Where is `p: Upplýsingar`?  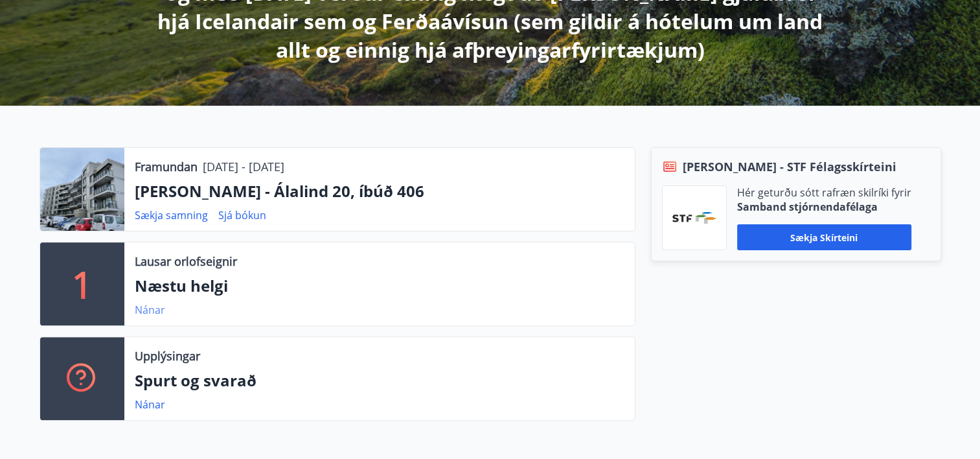 p: Upplýsingar is located at coordinates (167, 356).